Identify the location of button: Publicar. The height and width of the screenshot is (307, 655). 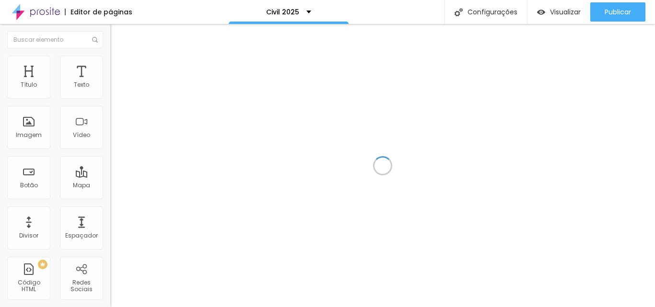
(617, 12).